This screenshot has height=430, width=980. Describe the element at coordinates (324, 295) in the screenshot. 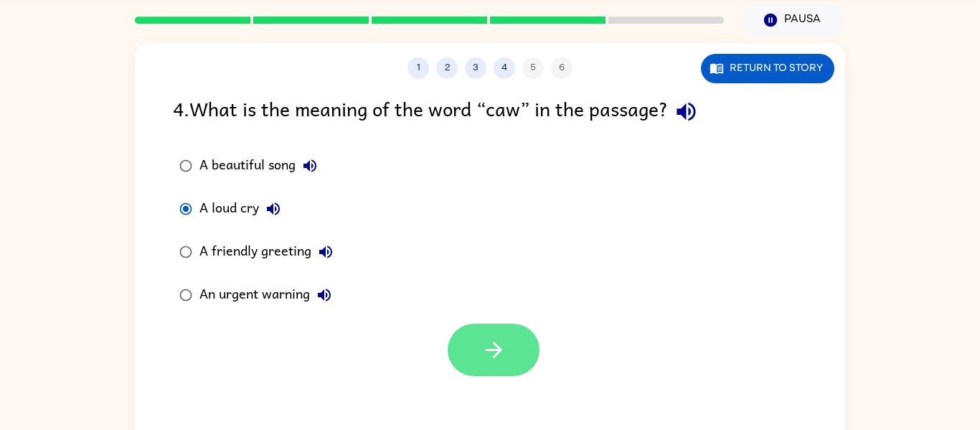

I see `button: An urgent warning` at that location.